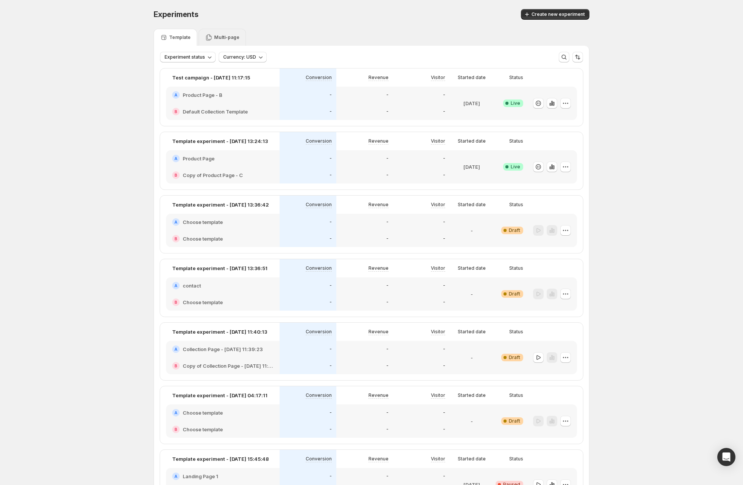  Describe the element at coordinates (201, 476) in the screenshot. I see `h2: Landing Page 1` at that location.